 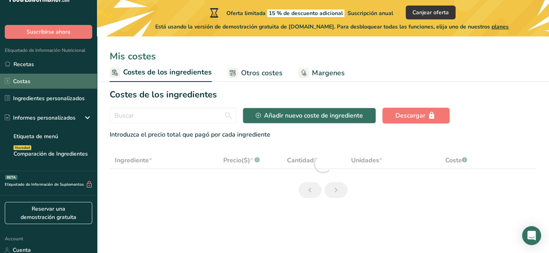 I want to click on a: Otros costes, so click(x=255, y=73).